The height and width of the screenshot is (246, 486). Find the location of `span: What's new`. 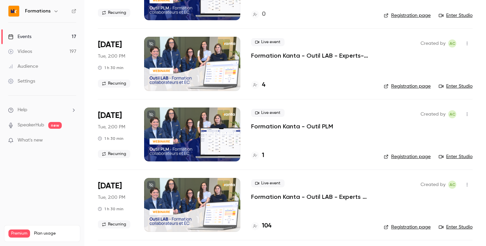

span: What's new is located at coordinates (30, 140).